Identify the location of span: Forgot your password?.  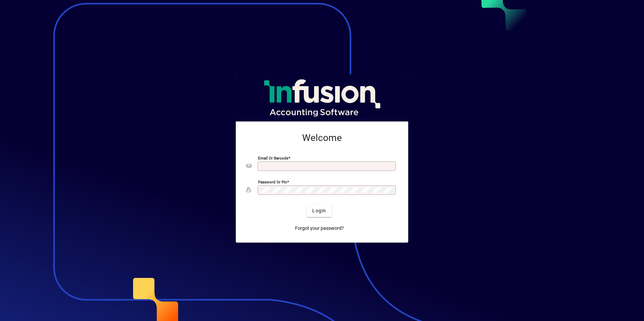
(319, 228).